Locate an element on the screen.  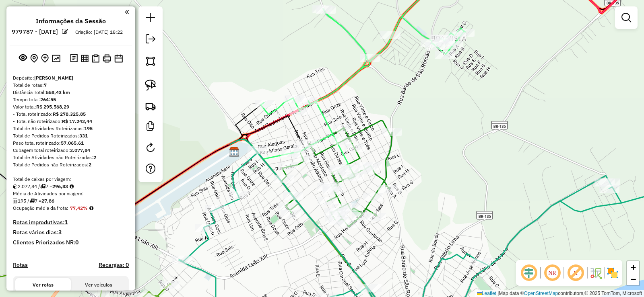
div: Distância Total: is located at coordinates (71, 93).